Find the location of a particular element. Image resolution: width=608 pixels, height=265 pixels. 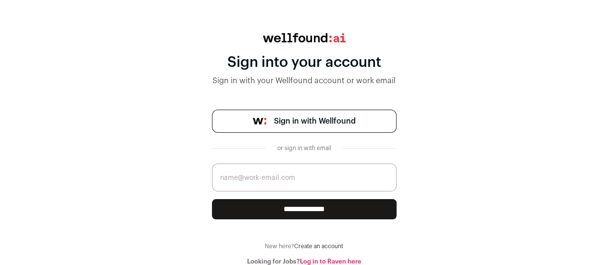

span: Sign in with Wellfound is located at coordinates (315, 121).